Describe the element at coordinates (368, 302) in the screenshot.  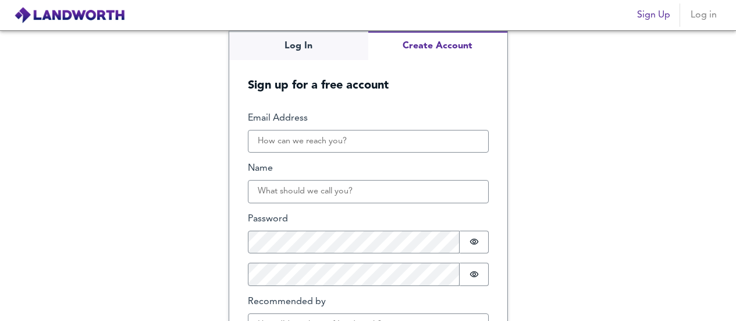
I see `label: Recommended by` at that location.